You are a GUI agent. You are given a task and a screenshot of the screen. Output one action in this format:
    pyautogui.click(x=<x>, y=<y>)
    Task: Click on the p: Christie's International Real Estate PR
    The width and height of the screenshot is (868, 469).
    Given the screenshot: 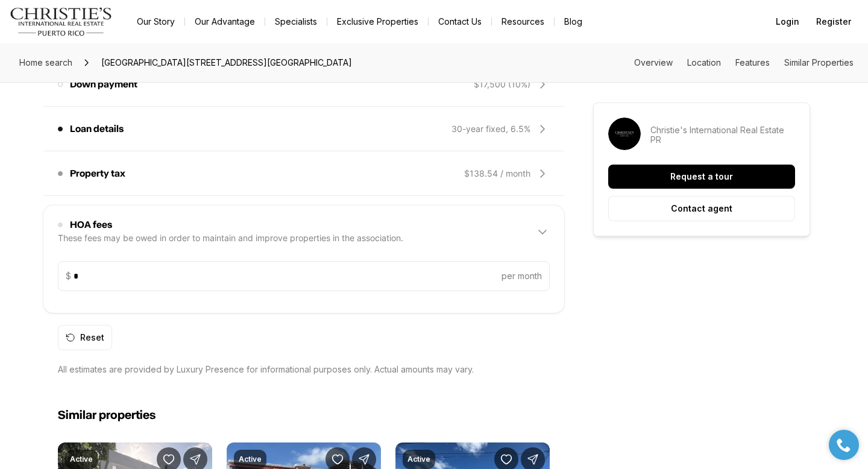 What is the action you would take?
    pyautogui.click(x=723, y=135)
    